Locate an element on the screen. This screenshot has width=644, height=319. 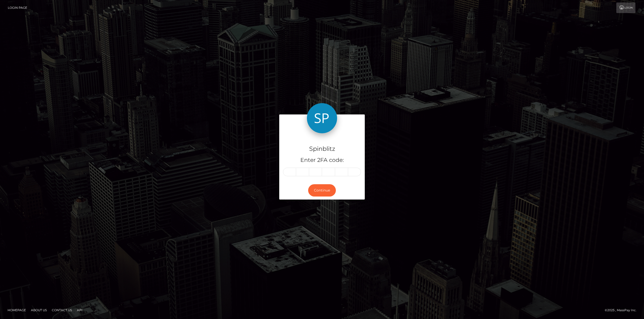
h4: Spinblitz is located at coordinates (322, 149).